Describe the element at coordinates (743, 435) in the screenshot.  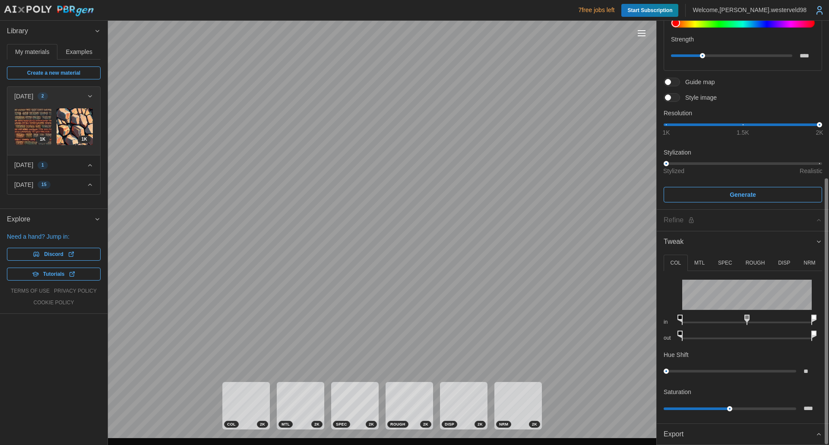
I see `button: Export` at that location.